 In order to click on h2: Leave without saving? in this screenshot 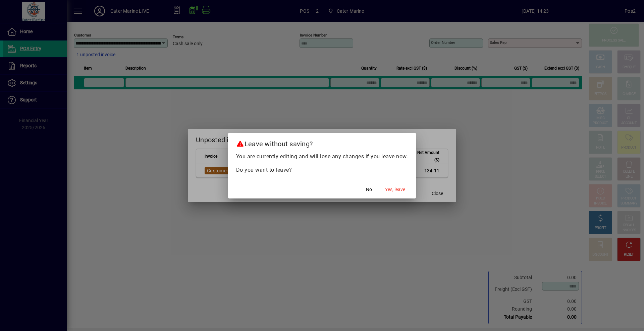, I will do `click(322, 143)`.